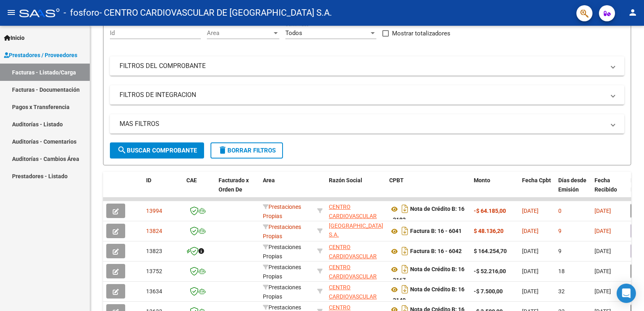 This screenshot has height=311, width=644. I want to click on datatable-header-cell: ID, so click(163, 189).